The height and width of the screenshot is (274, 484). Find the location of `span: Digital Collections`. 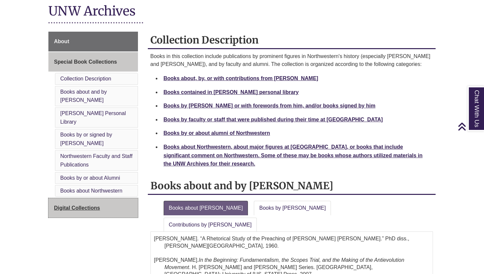

span: Digital Collections is located at coordinates (77, 207).